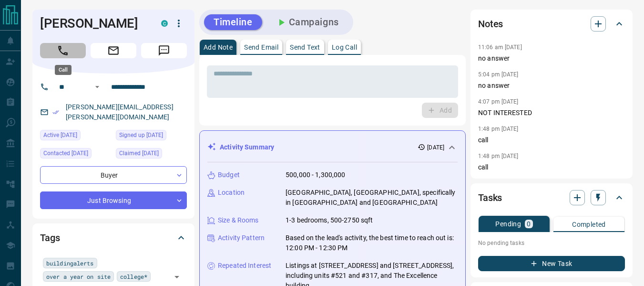 The height and width of the screenshot is (286, 644). I want to click on p: 1-3 bedrooms, 500-2750 sqft, so click(330, 220).